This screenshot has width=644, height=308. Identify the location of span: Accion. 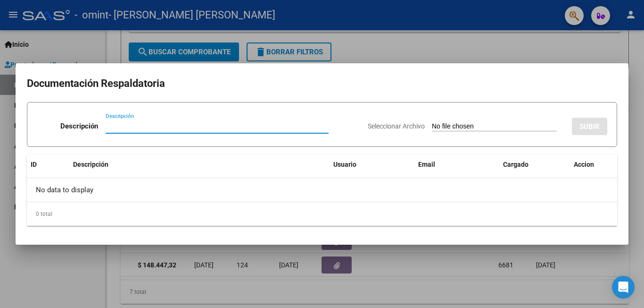
(584, 164).